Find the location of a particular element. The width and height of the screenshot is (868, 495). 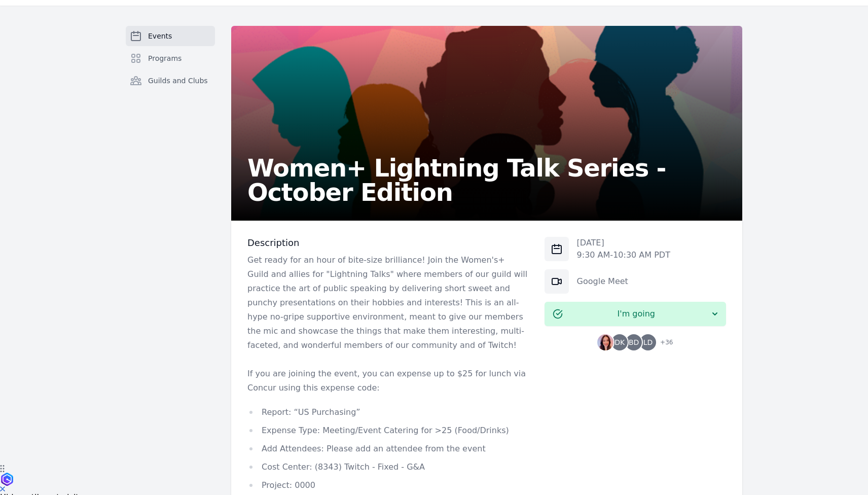

a: Events is located at coordinates (170, 36).